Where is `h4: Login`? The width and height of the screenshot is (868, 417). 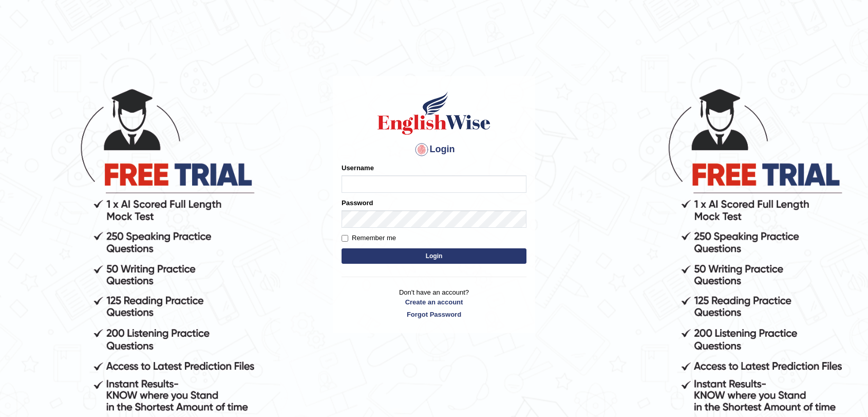
h4: Login is located at coordinates (434, 150).